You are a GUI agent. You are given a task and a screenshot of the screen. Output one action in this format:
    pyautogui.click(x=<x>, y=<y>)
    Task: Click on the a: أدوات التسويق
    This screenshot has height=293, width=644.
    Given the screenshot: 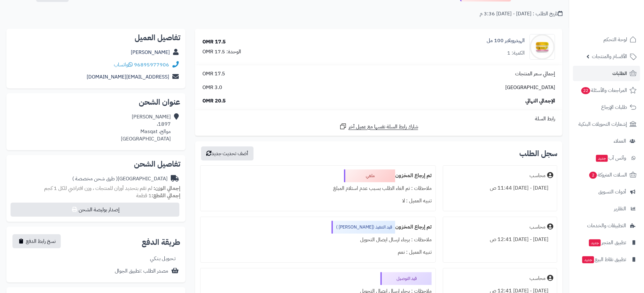 What is the action you would take?
    pyautogui.click(x=606, y=192)
    